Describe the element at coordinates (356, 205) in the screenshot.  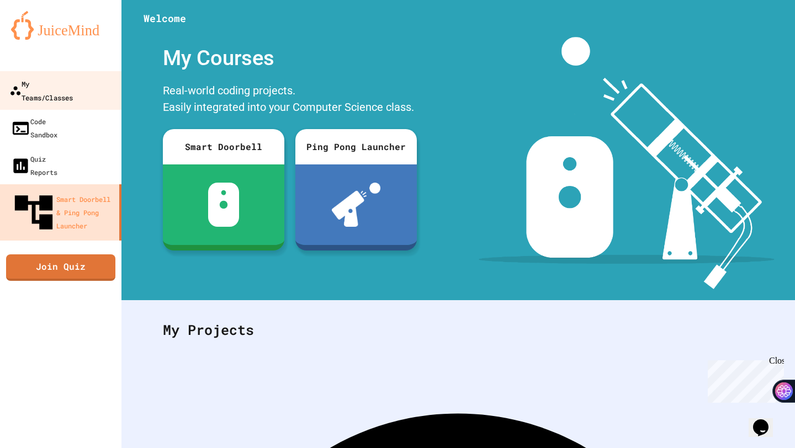
I see `img: ppl-with-ball.png` at that location.